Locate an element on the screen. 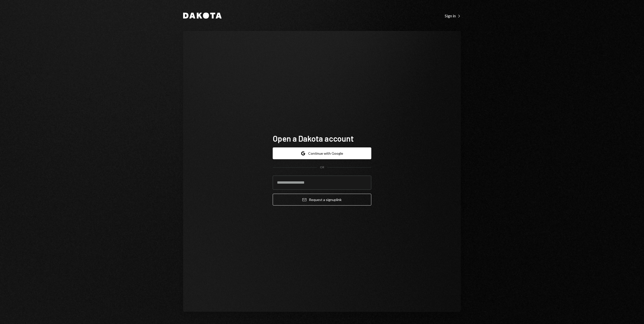 Image resolution: width=644 pixels, height=324 pixels. h1: Open a Dakota account is located at coordinates (322, 138).